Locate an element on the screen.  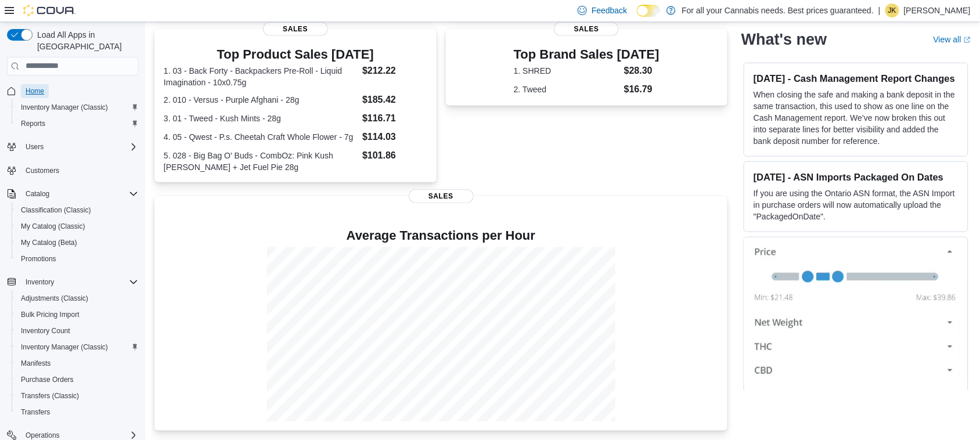
button: Customers is located at coordinates (73, 170).